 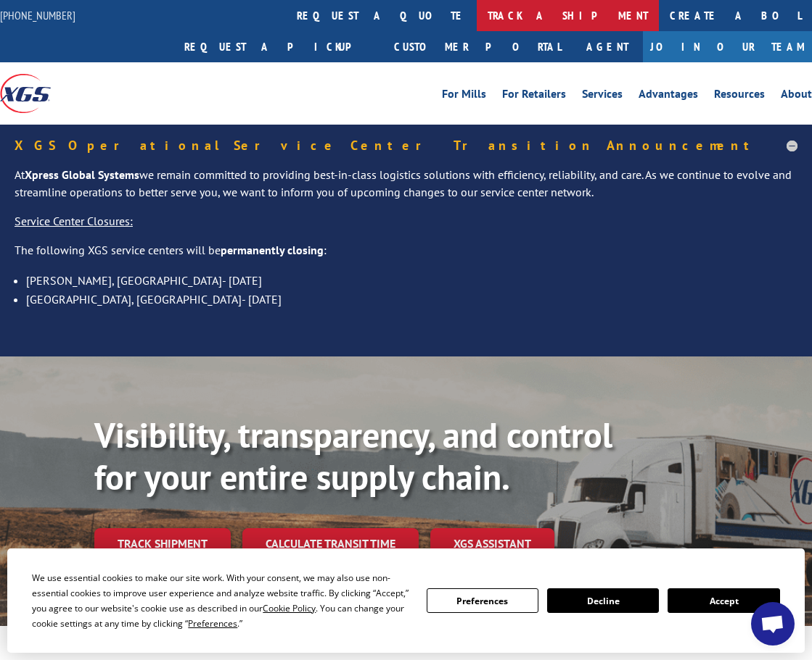 I want to click on a: Open chat, so click(x=773, y=624).